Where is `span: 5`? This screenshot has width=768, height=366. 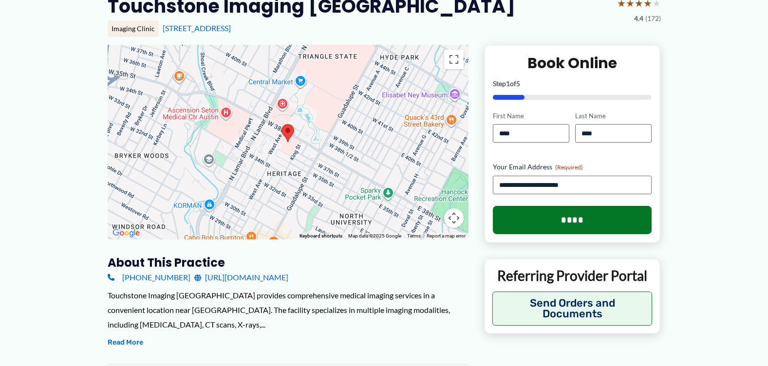
span: 5 is located at coordinates (518, 83).